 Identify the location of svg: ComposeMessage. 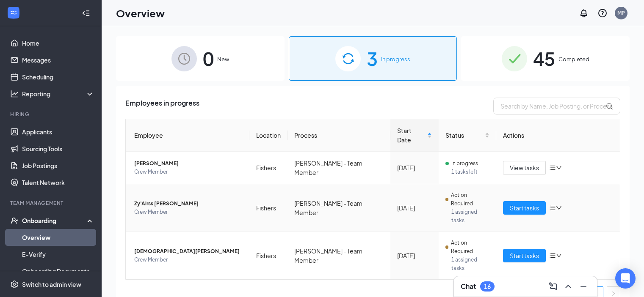
(553, 287).